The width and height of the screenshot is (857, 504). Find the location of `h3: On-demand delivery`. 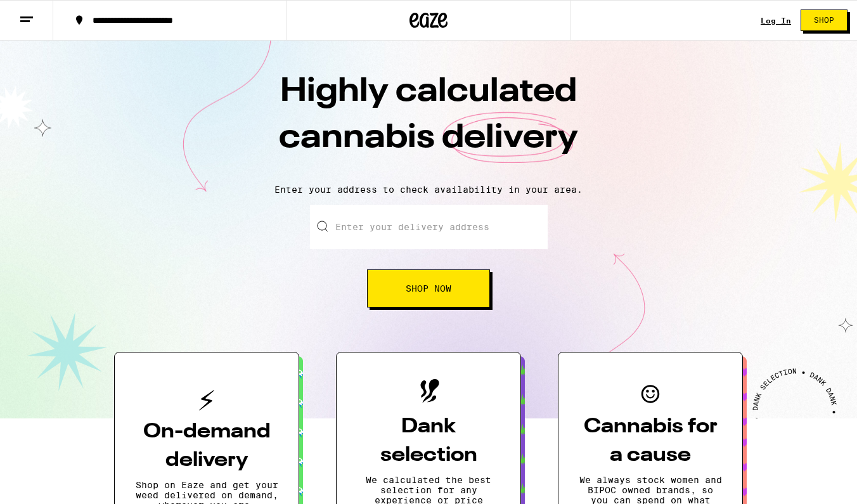

h3: On-demand delivery is located at coordinates (207, 446).